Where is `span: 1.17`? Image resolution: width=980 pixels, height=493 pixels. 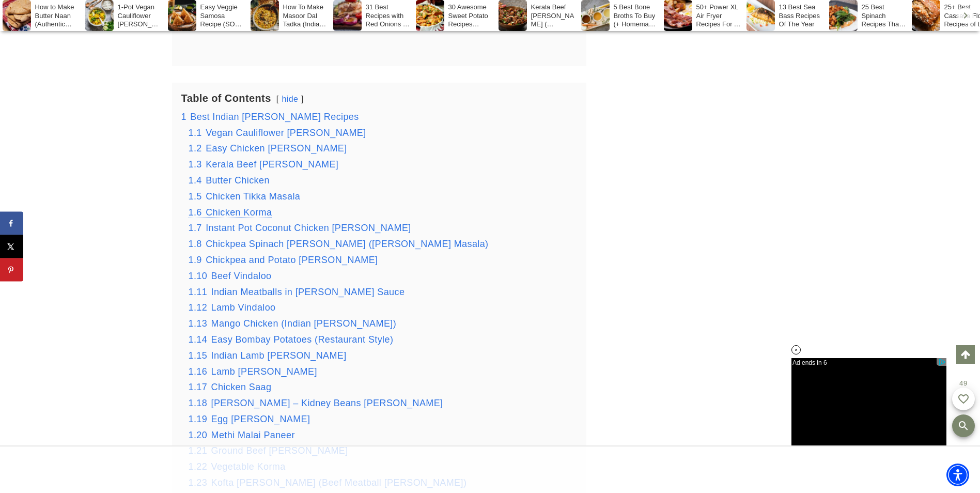 span: 1.17 is located at coordinates (198, 387).